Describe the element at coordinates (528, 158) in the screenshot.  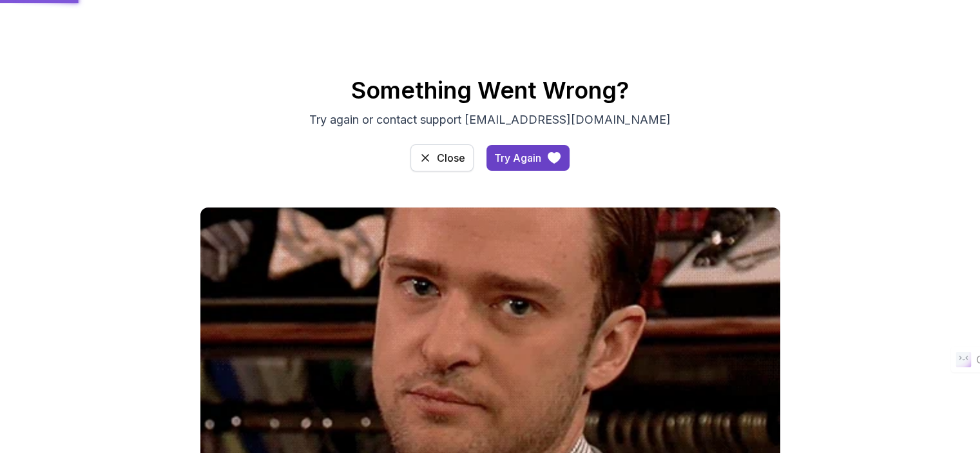
I see `button: Try Again` at that location.